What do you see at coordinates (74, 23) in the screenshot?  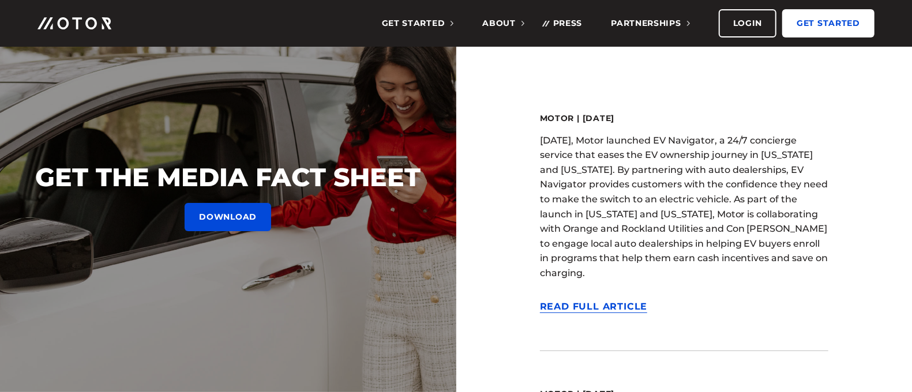 I see `img: Motor` at bounding box center [74, 23].